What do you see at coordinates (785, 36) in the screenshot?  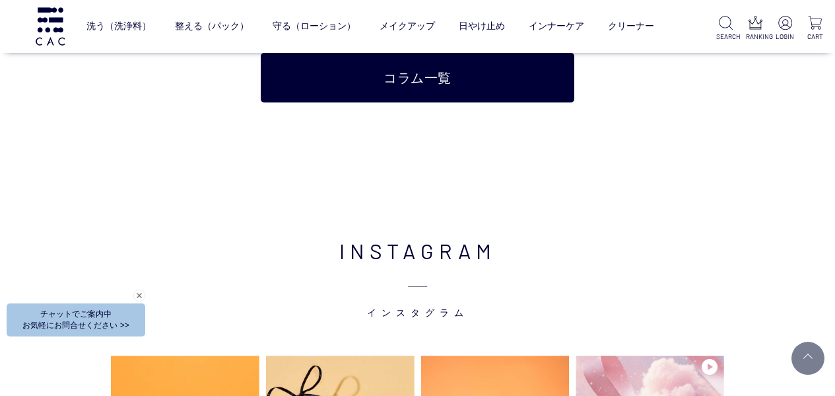 I see `p: LOGIN` at bounding box center [785, 36].